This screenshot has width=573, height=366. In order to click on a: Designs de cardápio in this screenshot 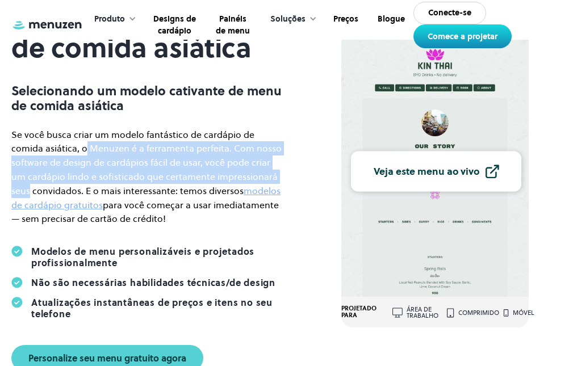, I will do `click(173, 25)`.